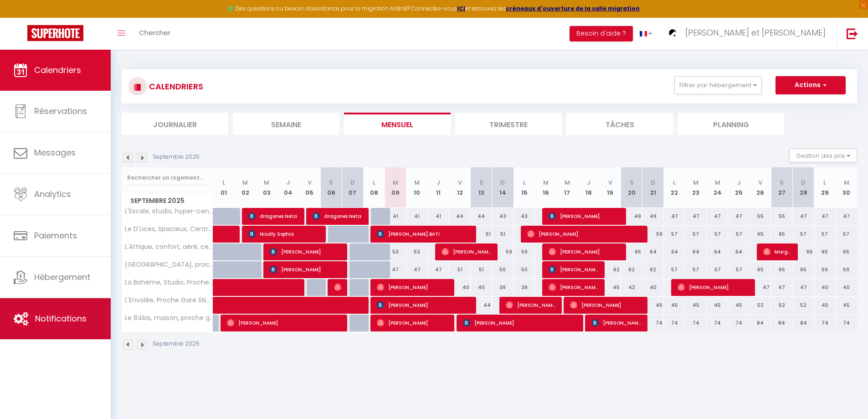 This screenshot has height=419, width=868. I want to click on li: Tâches, so click(619, 124).